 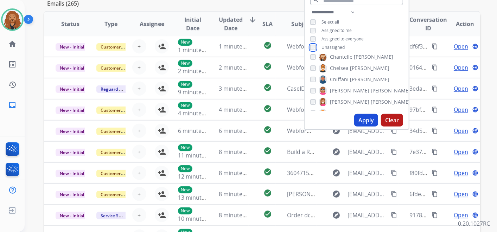 What do you see at coordinates (335, 152) in the screenshot?
I see `span: Build a Reputation That Sells for You` at bounding box center [335, 152].